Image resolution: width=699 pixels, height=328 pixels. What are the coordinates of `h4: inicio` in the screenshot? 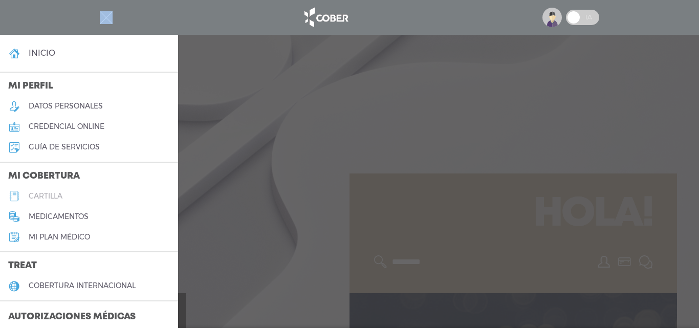 It's located at (42, 53).